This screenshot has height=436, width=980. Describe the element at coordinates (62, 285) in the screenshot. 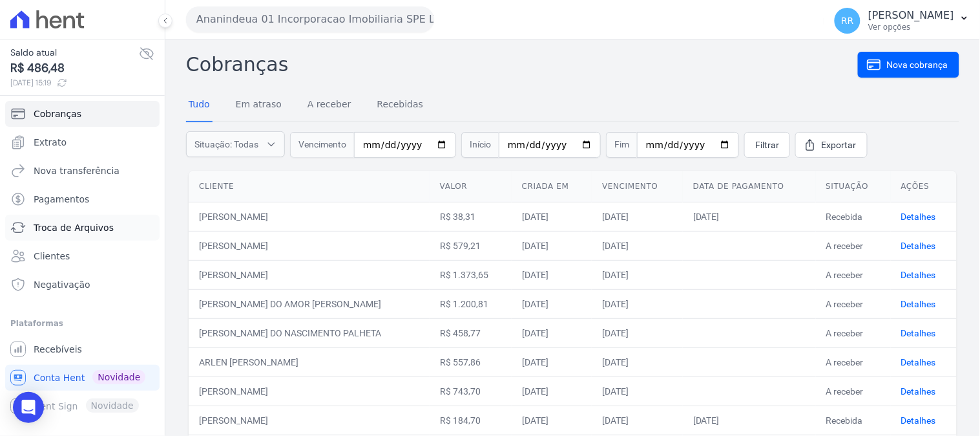

I see `span: Negativação` at that location.